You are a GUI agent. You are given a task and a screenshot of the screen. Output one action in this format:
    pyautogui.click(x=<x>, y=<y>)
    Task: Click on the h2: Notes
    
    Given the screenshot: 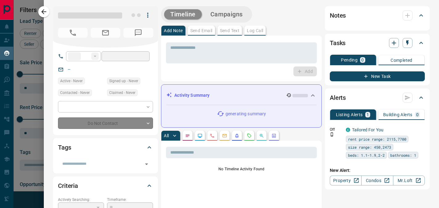 What is the action you would take?
    pyautogui.click(x=338, y=15)
    